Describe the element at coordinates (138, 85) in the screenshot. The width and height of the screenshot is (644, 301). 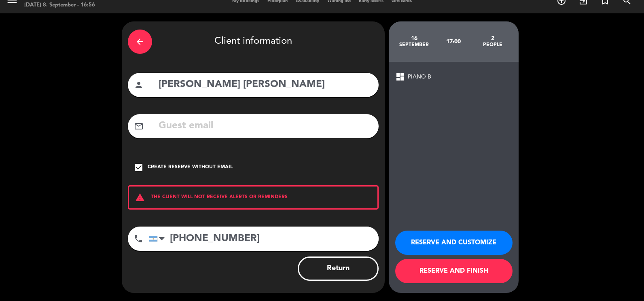
I see `i: person` at that location.